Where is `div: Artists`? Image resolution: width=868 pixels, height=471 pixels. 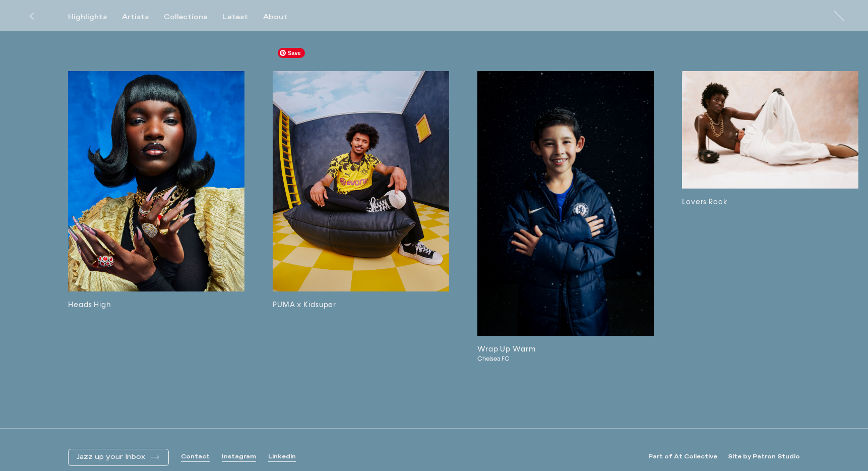
div: Artists is located at coordinates (135, 17).